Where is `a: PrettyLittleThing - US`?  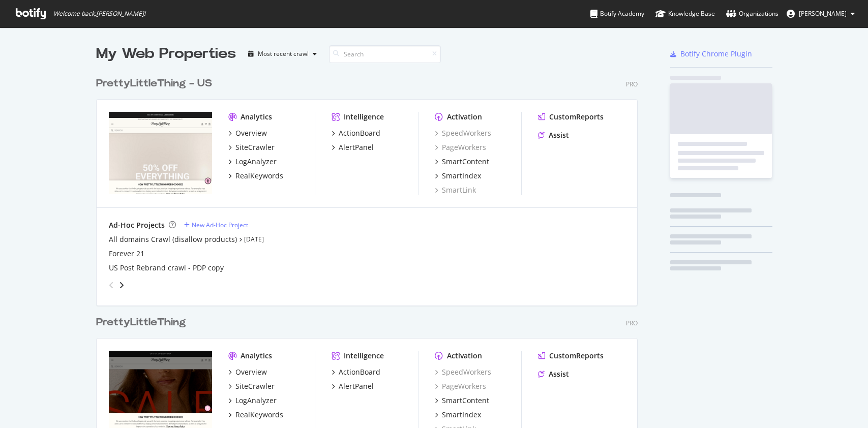
a: PrettyLittleThing - US is located at coordinates (156, 84).